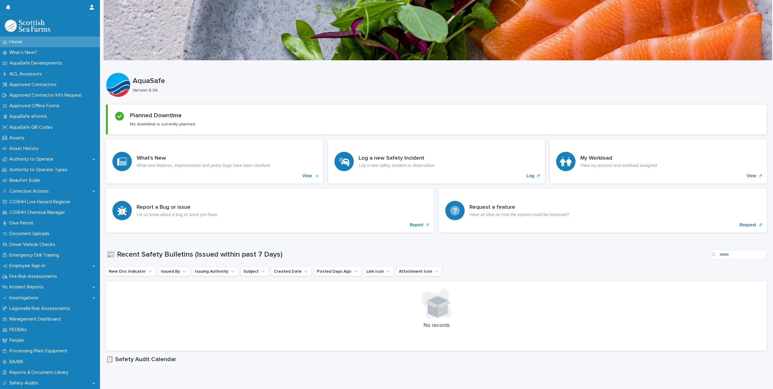  I want to click on button: Attachment Icon, so click(419, 272).